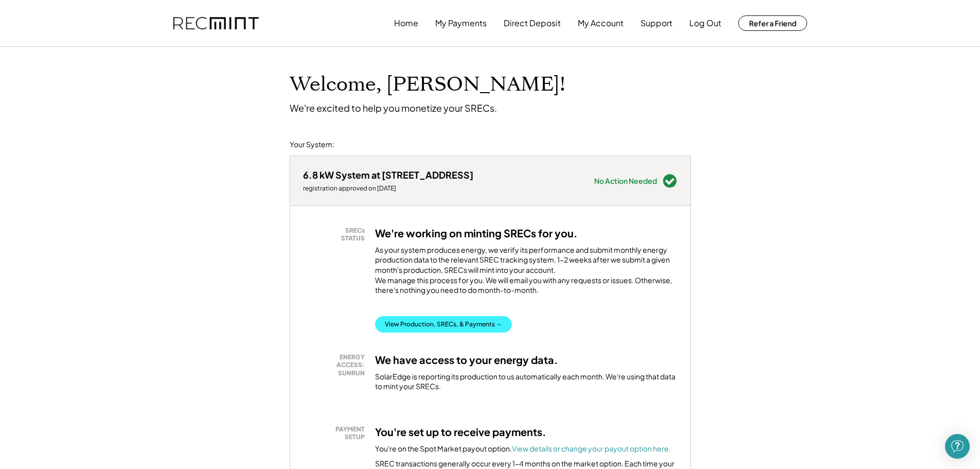 The height and width of the screenshot is (469, 980). What do you see at coordinates (216, 23) in the screenshot?
I see `img: recmint-logotype%403x.png` at bounding box center [216, 23].